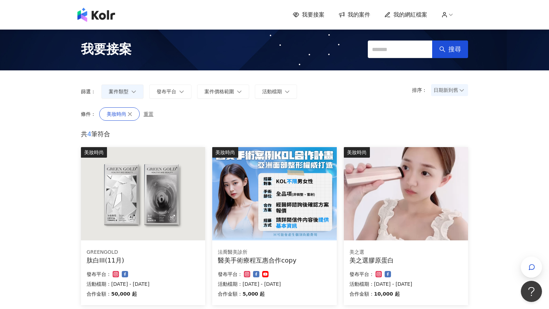  Describe the element at coordinates (254, 294) in the screenshot. I see `p: 5,000 起` at that location.